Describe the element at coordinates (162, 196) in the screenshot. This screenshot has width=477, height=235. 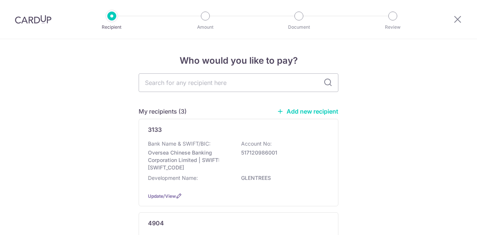
I see `a: Update/View` at that location.